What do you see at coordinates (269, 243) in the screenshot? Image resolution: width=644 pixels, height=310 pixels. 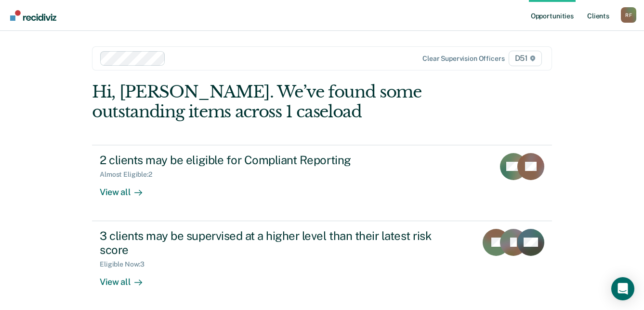 I see `div: 3 clients may be supervised at a higher level than their latest risk score` at bounding box center [269, 243].